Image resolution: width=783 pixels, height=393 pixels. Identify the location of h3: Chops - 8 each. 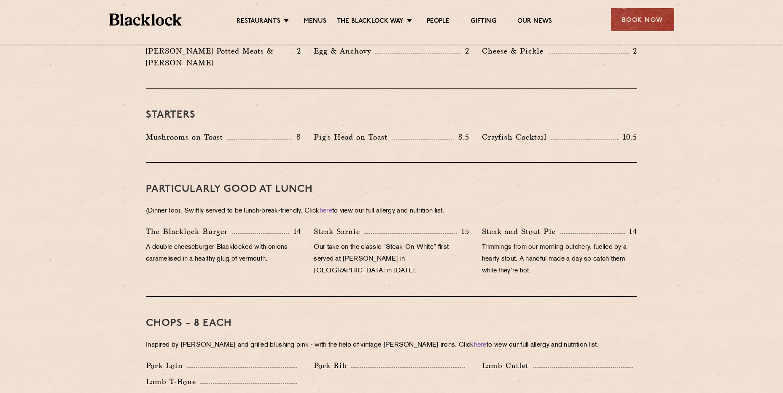
(391, 323).